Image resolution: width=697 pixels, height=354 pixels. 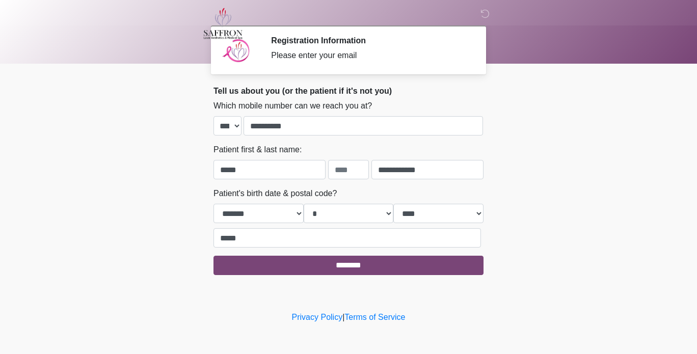 What do you see at coordinates (237, 51) in the screenshot?
I see `img: Agent Avatar` at bounding box center [237, 51].